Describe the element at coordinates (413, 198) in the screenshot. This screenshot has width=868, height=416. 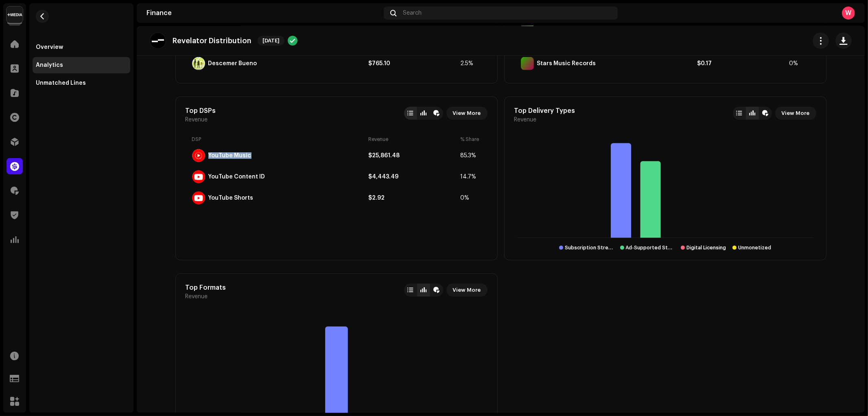
I see `div: $2.92` at that location.